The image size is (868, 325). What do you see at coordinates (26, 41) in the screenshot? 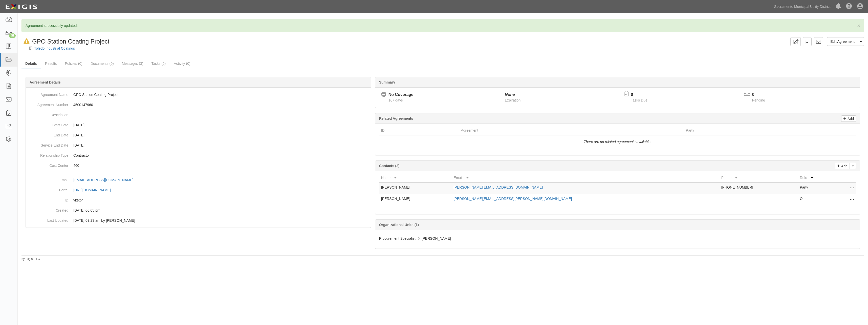
I see `i: In Default since 05/12/2025` at bounding box center [26, 41].